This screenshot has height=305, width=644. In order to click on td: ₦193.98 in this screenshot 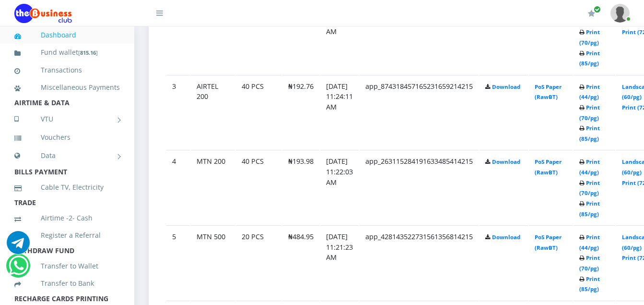, I will do `click(301, 187)`.